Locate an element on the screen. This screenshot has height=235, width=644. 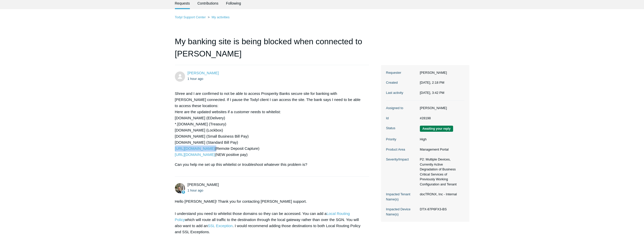
span: Bryan Schrader is located at coordinates (203, 73).